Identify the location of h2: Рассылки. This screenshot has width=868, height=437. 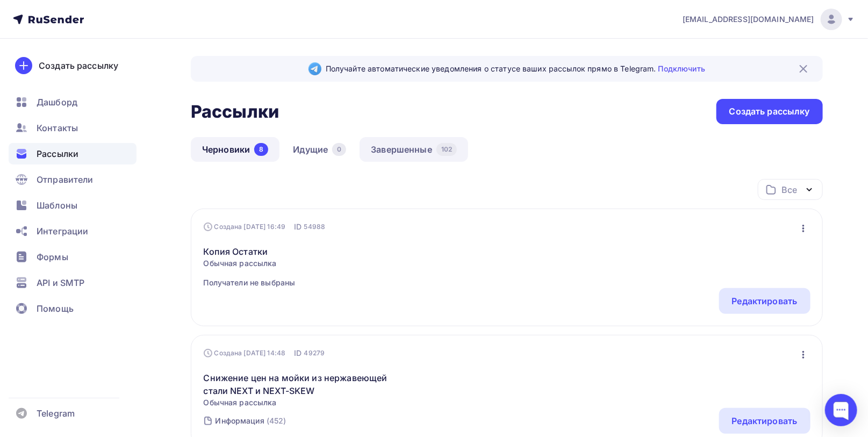
(235, 112).